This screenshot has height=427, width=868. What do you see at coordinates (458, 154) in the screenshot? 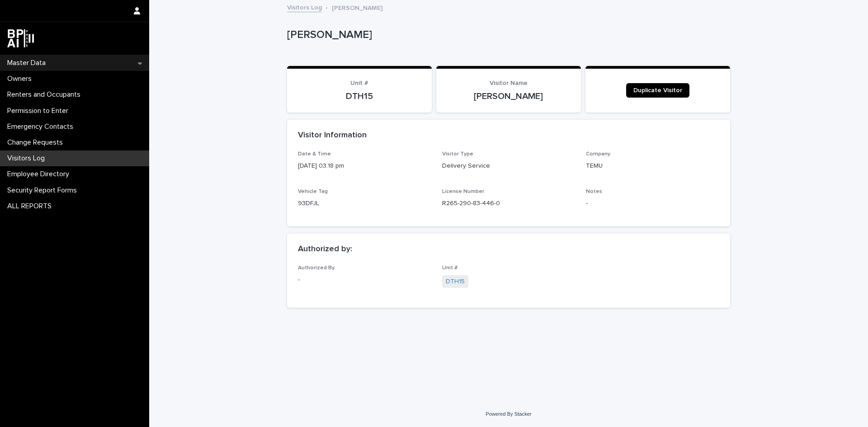
I see `span: Visitor Type` at bounding box center [458, 154].